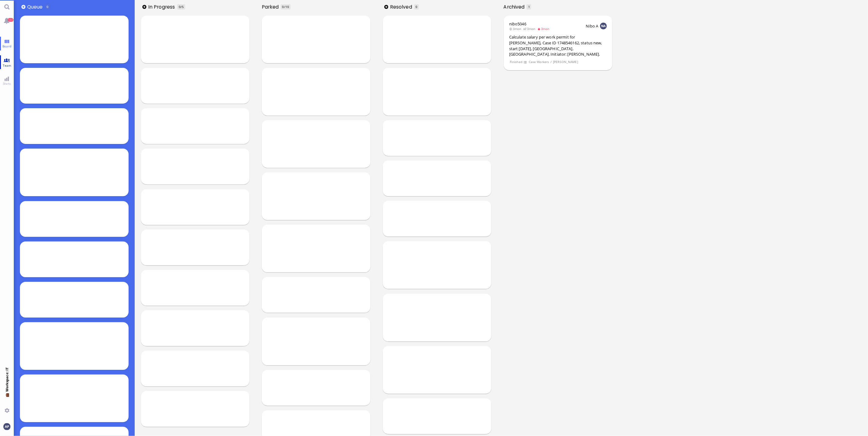 Image resolution: width=868 pixels, height=436 pixels. Describe the element at coordinates (518, 24) in the screenshot. I see `a: nibo5046` at that location.